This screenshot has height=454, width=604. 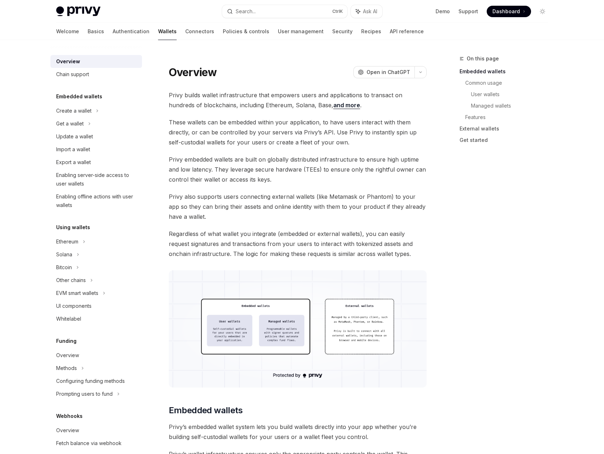 What do you see at coordinates (96, 201) in the screenshot?
I see `a: Enabling offline actions with user wallets` at bounding box center [96, 201].